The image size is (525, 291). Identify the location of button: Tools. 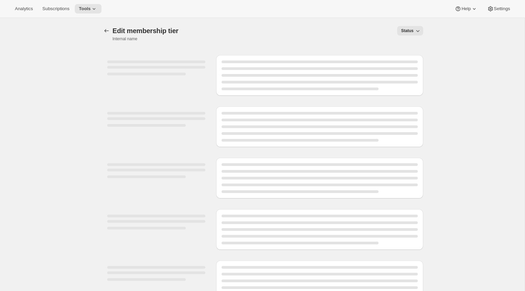
(88, 9).